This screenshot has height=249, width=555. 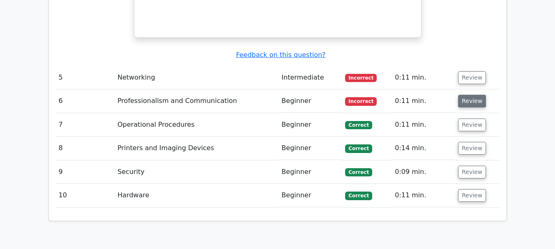 I want to click on td: 9, so click(x=85, y=172).